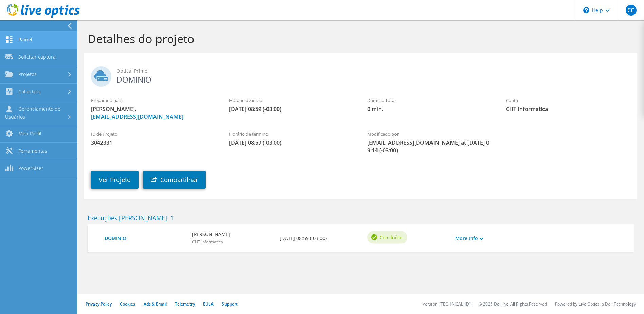  What do you see at coordinates (229, 304) in the screenshot?
I see `a: Support` at bounding box center [229, 304].